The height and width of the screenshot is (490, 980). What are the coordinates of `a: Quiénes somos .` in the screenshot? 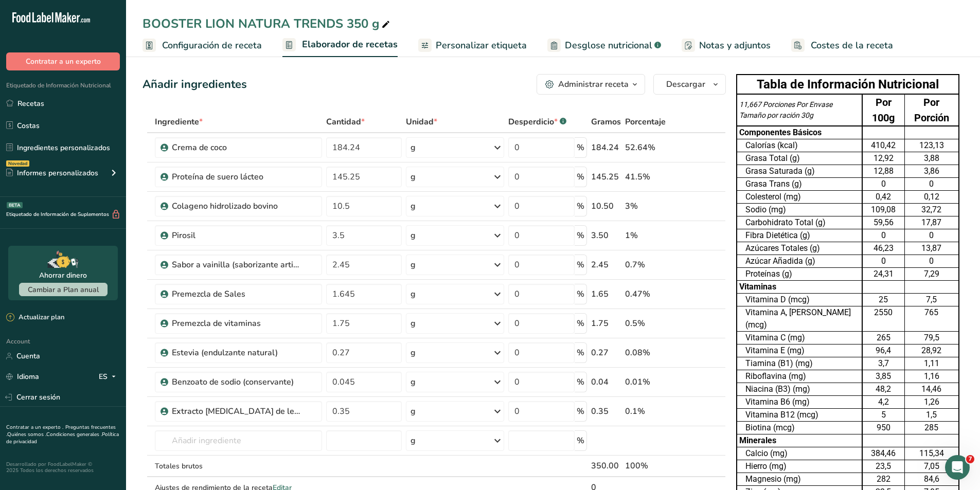 It's located at (27, 435).